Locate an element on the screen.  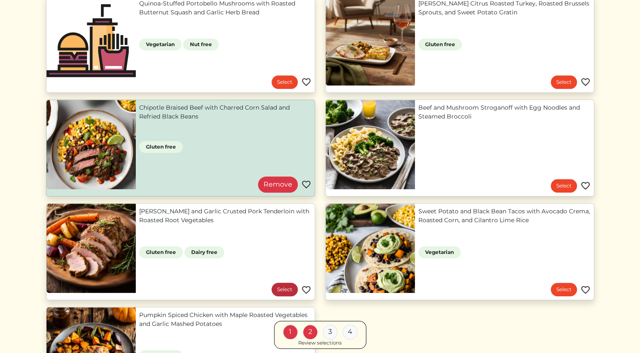
div: 4 is located at coordinates (350, 331).